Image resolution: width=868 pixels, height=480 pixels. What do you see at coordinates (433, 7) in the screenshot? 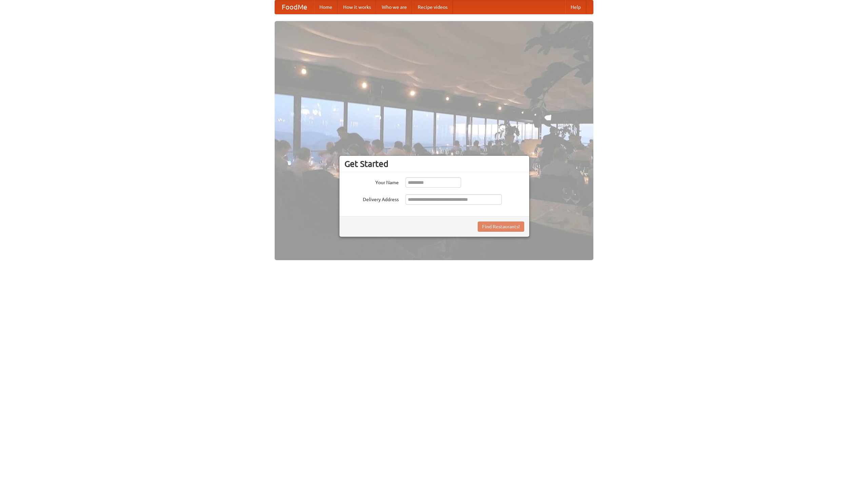
I see `a: Recipe videos` at bounding box center [433, 7].